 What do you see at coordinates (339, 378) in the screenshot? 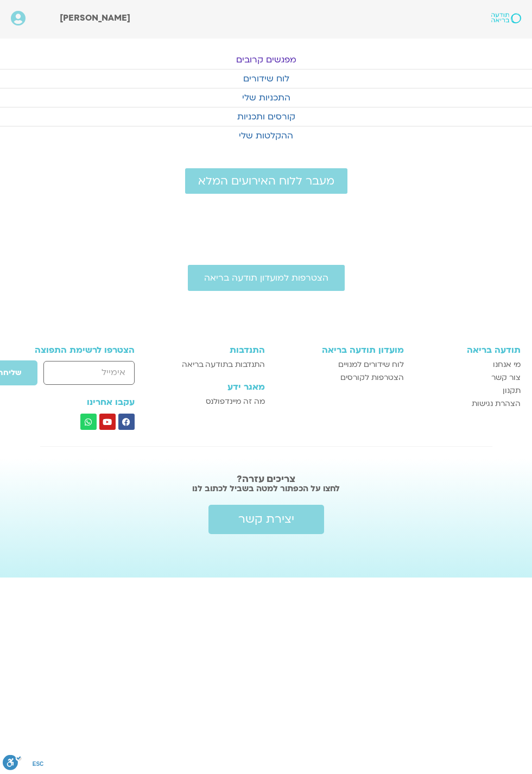
I see `a: הצטרפות לקורסים` at bounding box center [339, 378].